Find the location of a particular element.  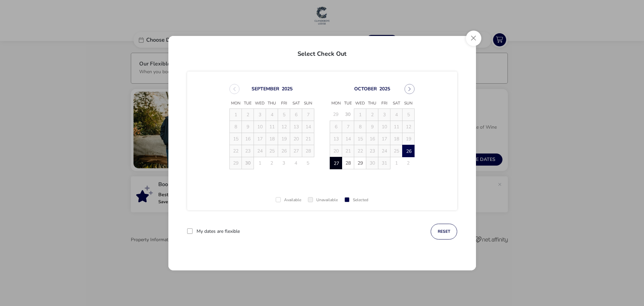

label: My dates are flexible is located at coordinates (218, 232).